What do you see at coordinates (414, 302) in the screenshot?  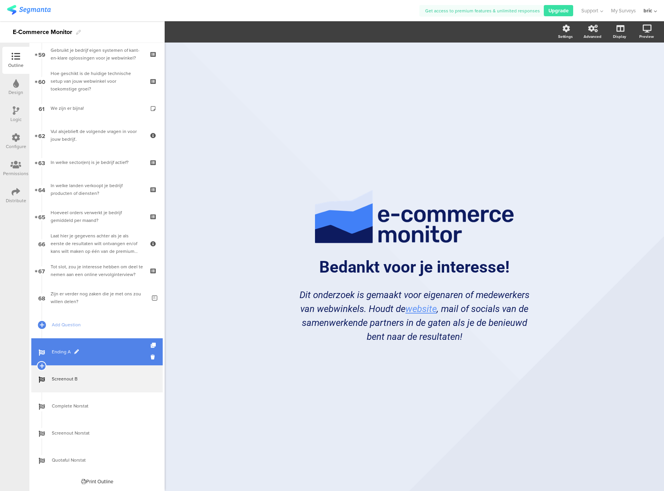 I see `em: Dit onderzoek is gemaakt voor eigenaren of medewerkers van webwinkels. Houdt de` at bounding box center [414, 302].